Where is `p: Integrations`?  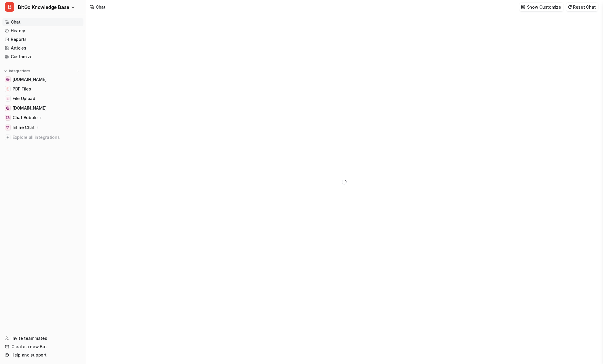 p: Integrations is located at coordinates (19, 71).